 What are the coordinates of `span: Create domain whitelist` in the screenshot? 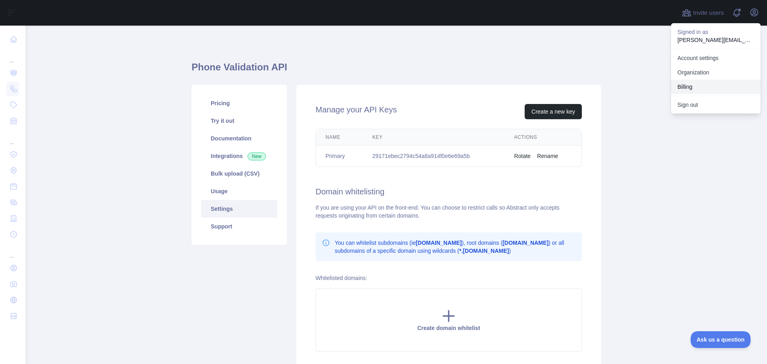 It's located at (449, 328).